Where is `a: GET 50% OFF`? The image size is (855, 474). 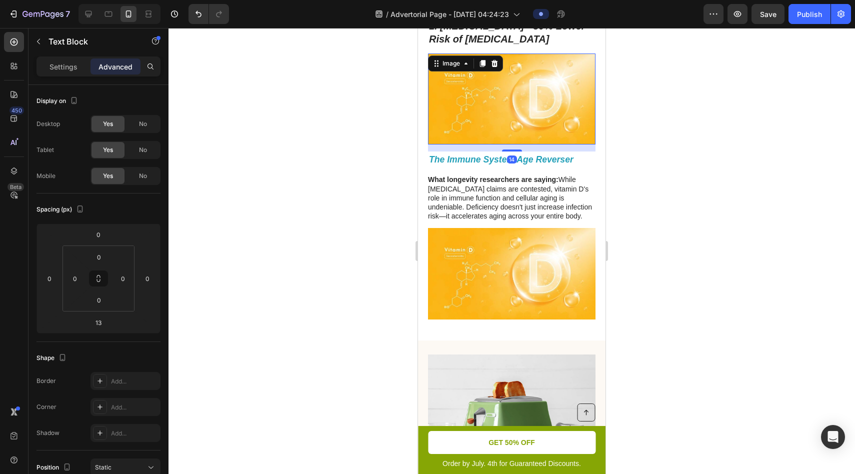
a: GET 50% OFF is located at coordinates (94, 415).